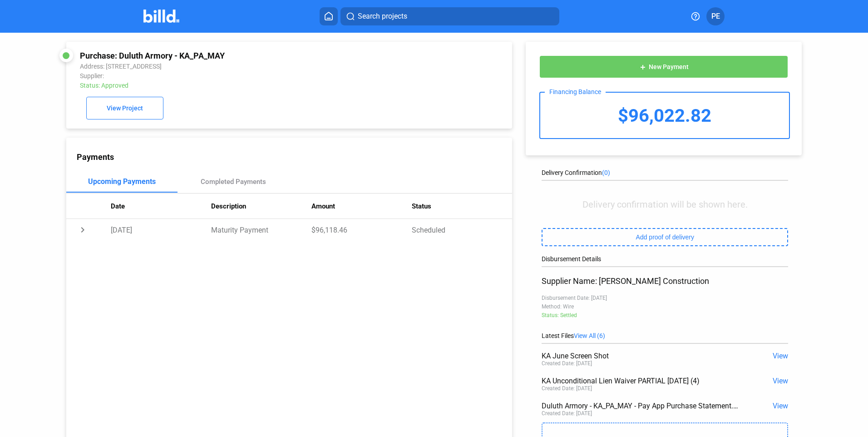 The width and height of the screenshot is (868, 437). I want to click on div: KA June Screen Shot, so click(640, 356).